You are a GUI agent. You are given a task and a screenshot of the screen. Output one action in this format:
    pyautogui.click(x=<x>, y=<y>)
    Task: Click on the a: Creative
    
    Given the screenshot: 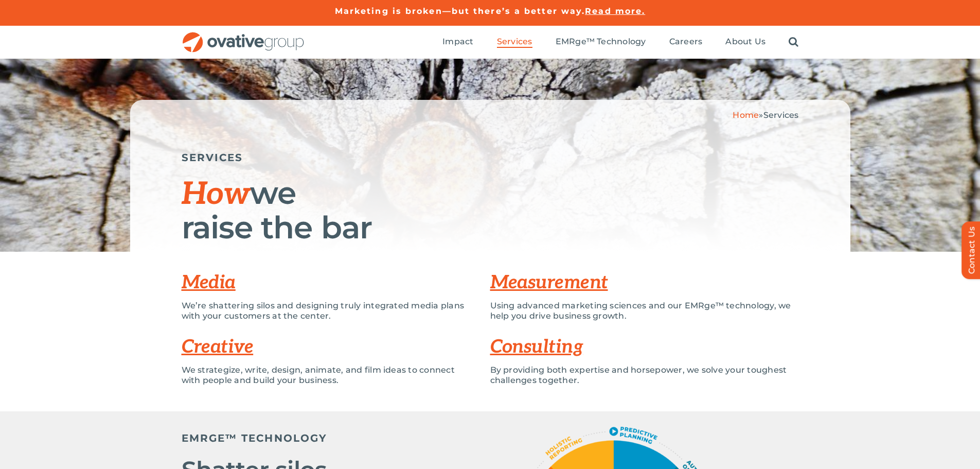 What is the action you would take?
    pyautogui.click(x=218, y=347)
    